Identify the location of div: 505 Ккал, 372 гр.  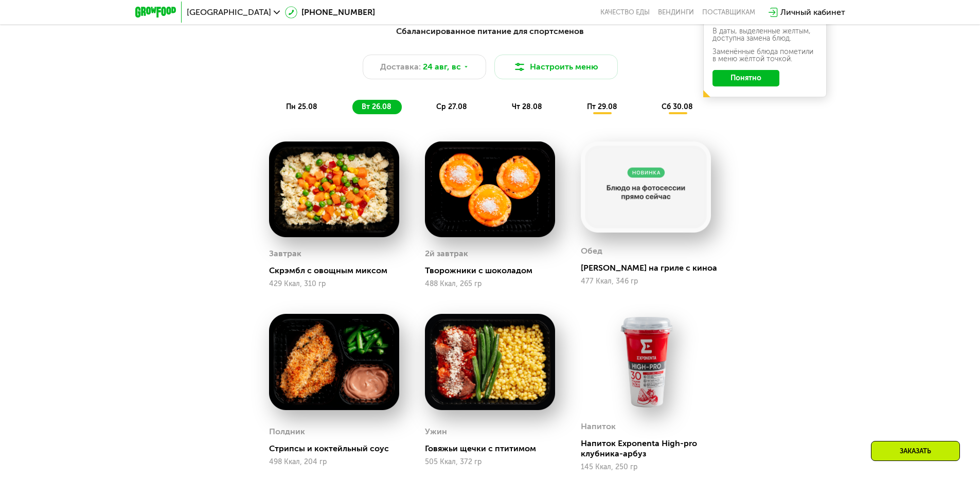
(490, 462).